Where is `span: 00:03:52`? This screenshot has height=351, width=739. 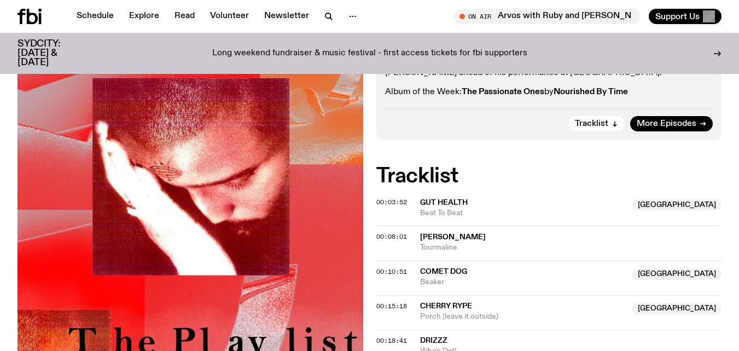
span: 00:03:52 is located at coordinates (392, 202).